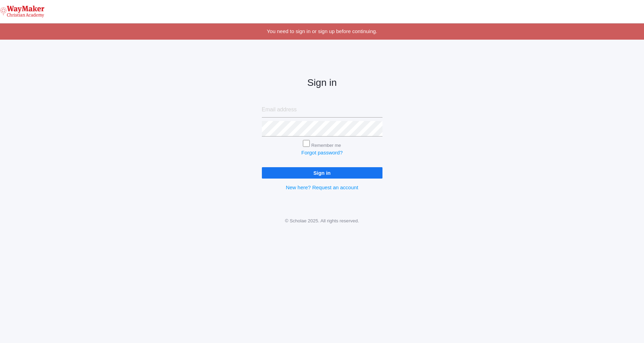  What do you see at coordinates (322, 173) in the screenshot?
I see `input: Sign in` at bounding box center [322, 173].